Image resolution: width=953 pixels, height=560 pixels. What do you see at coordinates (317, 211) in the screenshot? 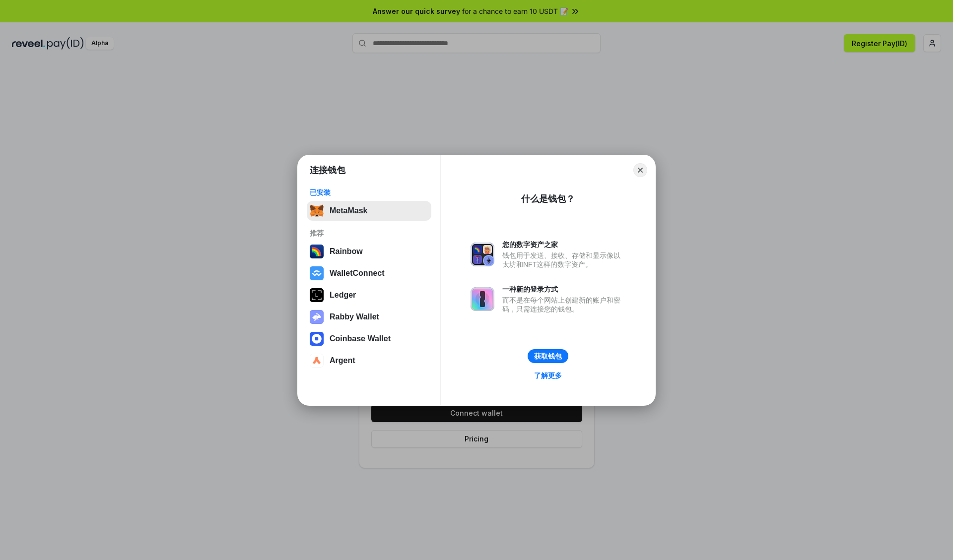
I see `img: svg+xml,%3Csvg%20fill%3D%22none%22%20height%3D%2233%22%20viewBox%3D%220%200%2035%2033%22%20width%...` at bounding box center [317, 211].